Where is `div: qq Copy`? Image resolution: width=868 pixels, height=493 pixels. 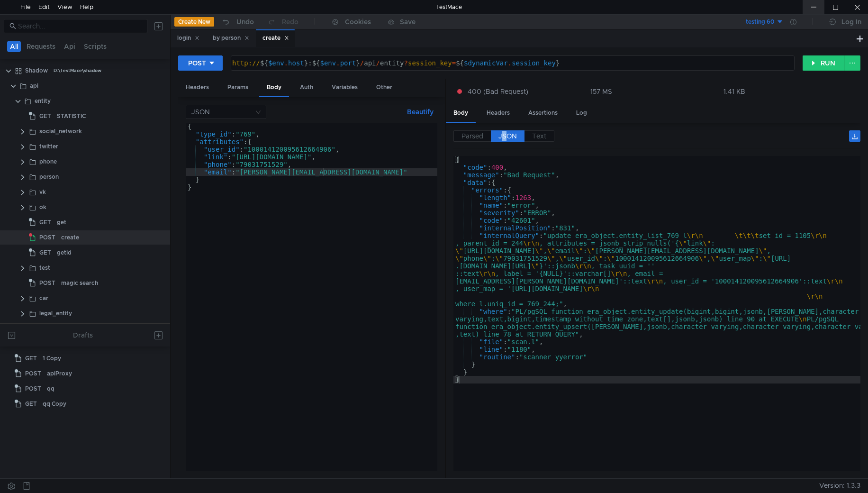 div: qq Copy is located at coordinates (55, 404).